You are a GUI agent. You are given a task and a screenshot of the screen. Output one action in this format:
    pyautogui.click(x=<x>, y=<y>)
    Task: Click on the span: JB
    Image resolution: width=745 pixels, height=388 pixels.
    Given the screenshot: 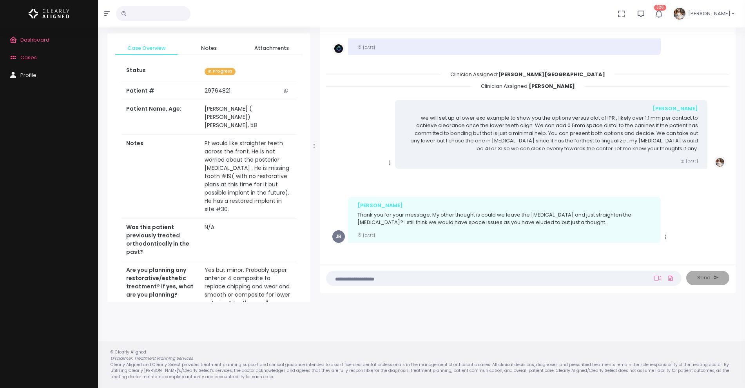 What is the action you would take?
    pyautogui.click(x=339, y=236)
    